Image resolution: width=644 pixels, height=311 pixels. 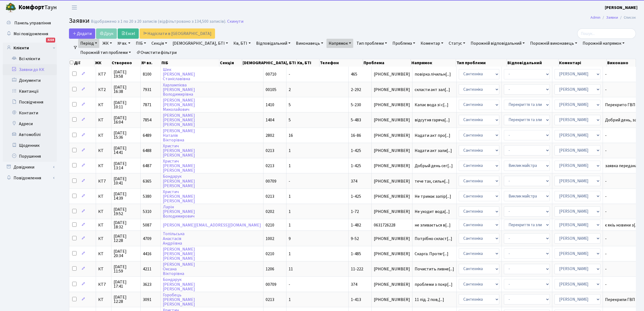 What do you see at coordinates (82, 34) in the screenshot?
I see `a: Додати` at bounding box center [82, 34].